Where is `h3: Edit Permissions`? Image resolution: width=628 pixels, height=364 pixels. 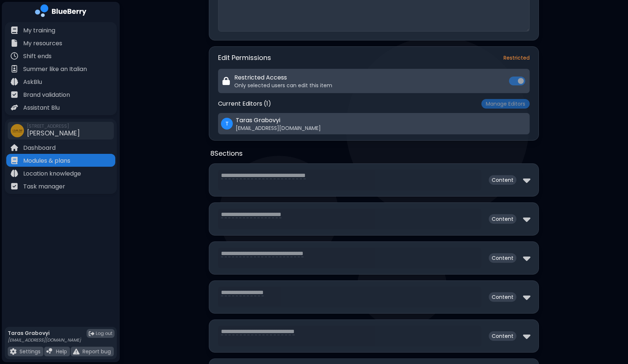 h3: Edit Permissions is located at coordinates (244, 58).